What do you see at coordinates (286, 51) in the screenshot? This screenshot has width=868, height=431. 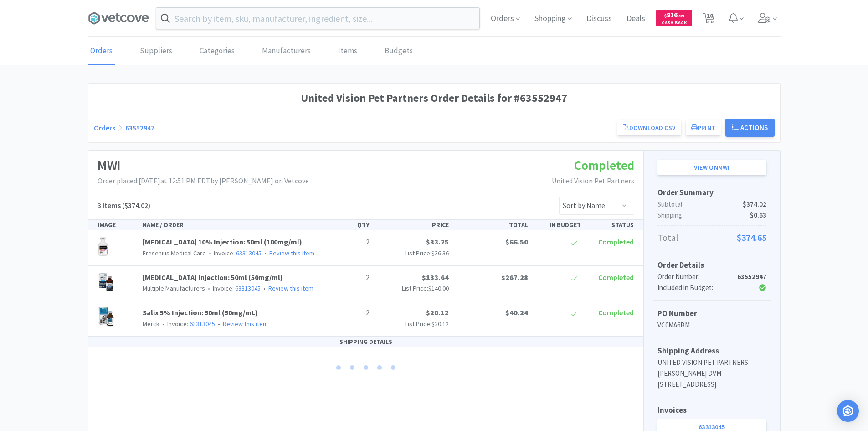 I see `a: Manufacturers` at bounding box center [286, 51].